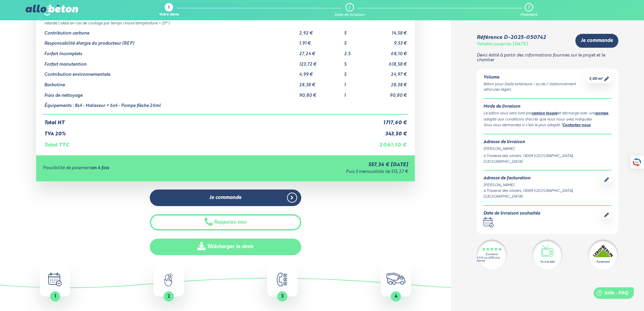 The width and height of the screenshot is (644, 311). What do you see at coordinates (350, 10) in the screenshot?
I see `a: 2 Date de livraison` at bounding box center [350, 10].